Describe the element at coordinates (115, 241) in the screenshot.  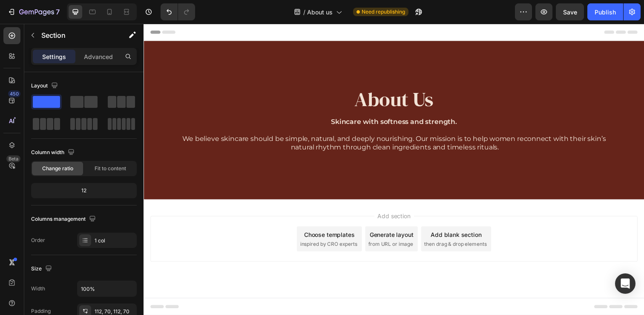
I see `div: 1 col` at that location.